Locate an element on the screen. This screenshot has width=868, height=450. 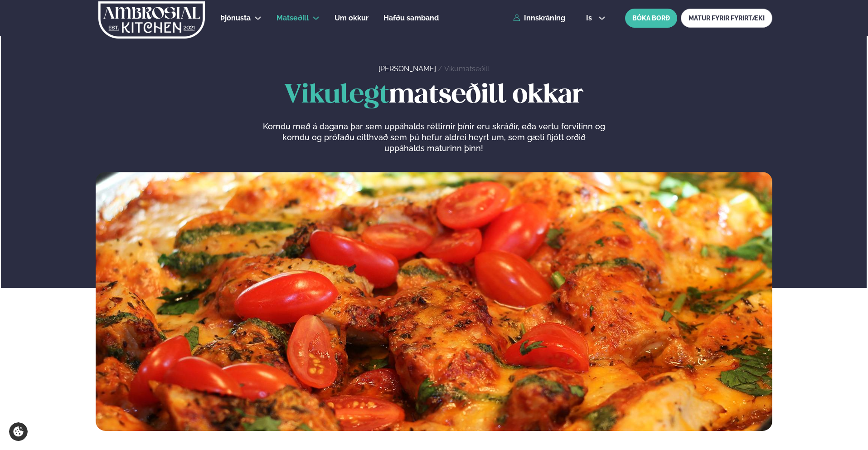
a: Matseðill is located at coordinates (293, 18).